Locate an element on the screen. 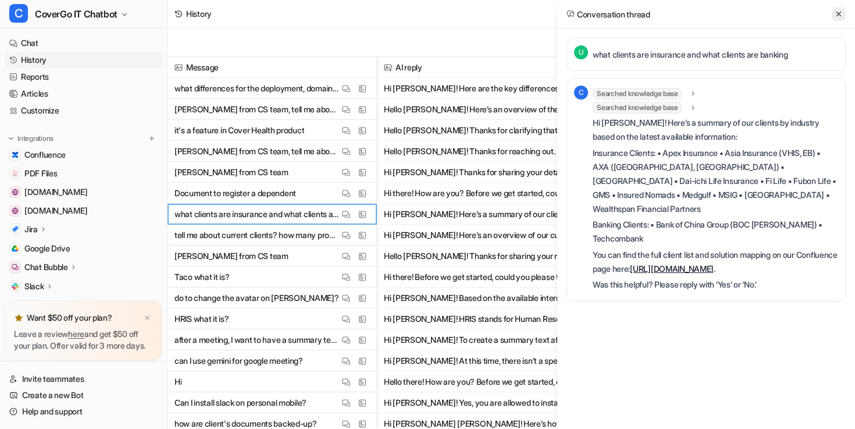  a: History is located at coordinates (83, 60).